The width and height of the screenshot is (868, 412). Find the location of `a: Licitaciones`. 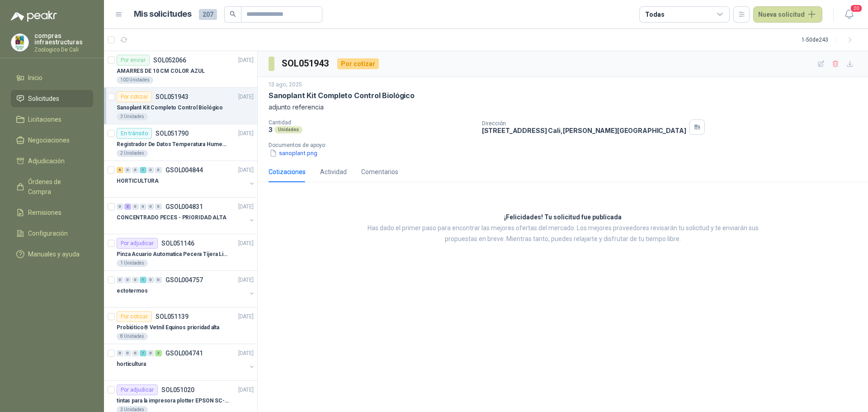

a: Licitaciones is located at coordinates (52, 120).